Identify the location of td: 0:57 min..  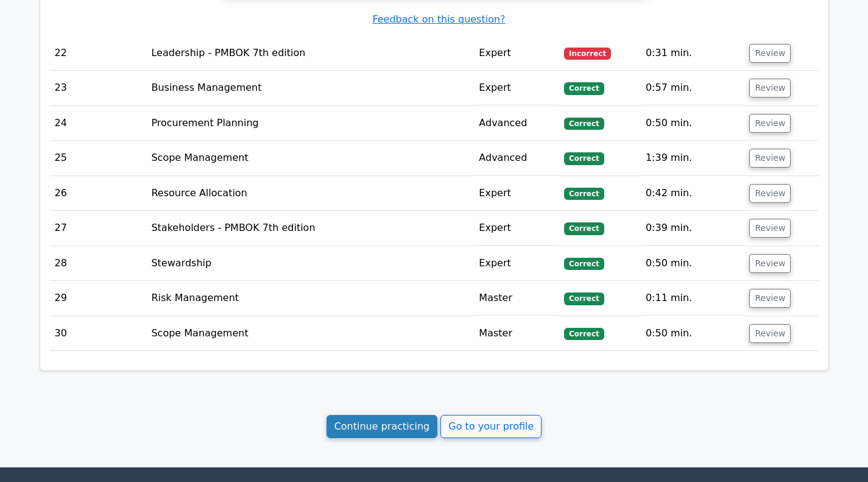
(692, 88).